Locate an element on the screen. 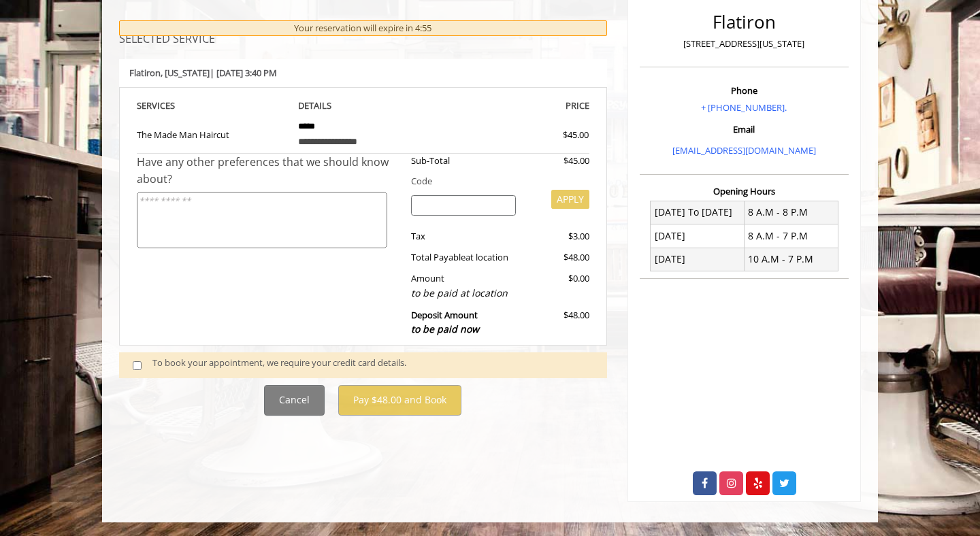  div: Code is located at coordinates (495, 181).